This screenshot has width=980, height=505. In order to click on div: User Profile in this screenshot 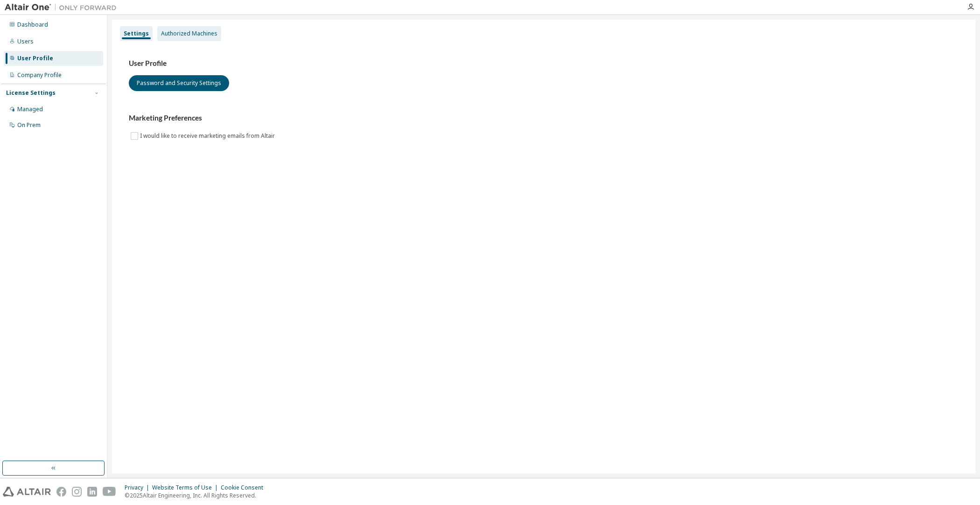, I will do `click(35, 58)`.